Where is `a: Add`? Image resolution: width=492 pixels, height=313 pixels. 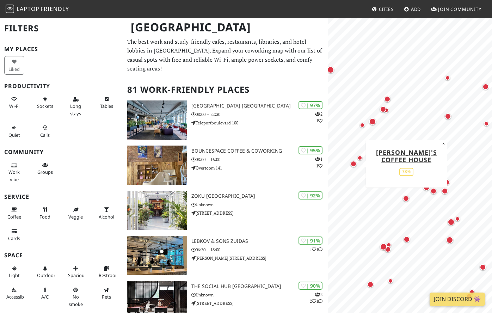
a: Add is located at coordinates (412, 9).